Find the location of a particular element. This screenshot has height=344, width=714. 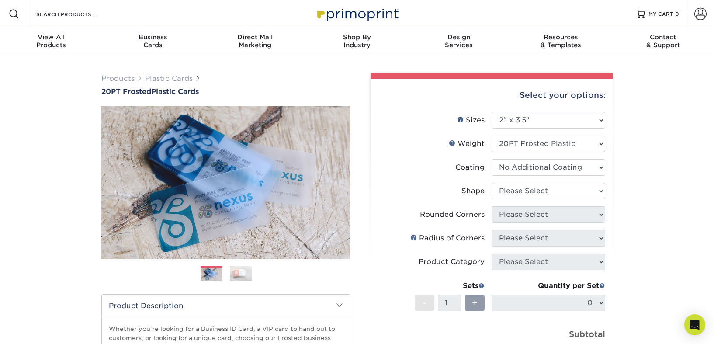

div: Rounded Corners is located at coordinates (452, 214).